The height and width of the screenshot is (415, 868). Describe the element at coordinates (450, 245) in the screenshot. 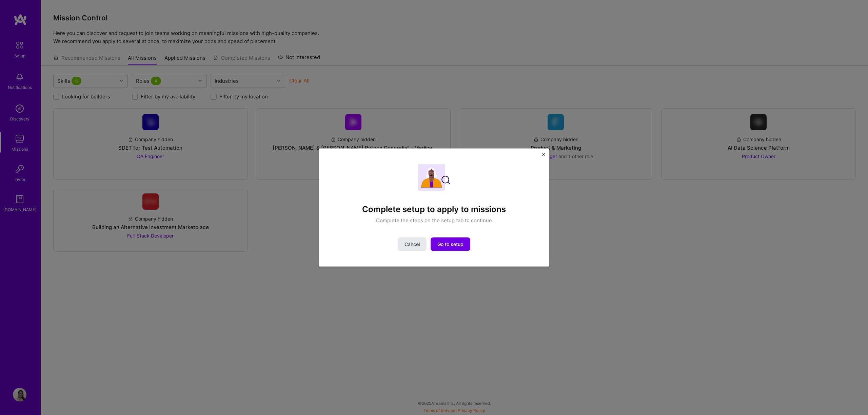

I see `span: Go to setup` at that location.